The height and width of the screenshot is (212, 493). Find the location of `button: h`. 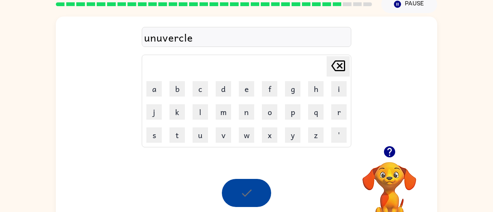

button: h is located at coordinates (316, 89).